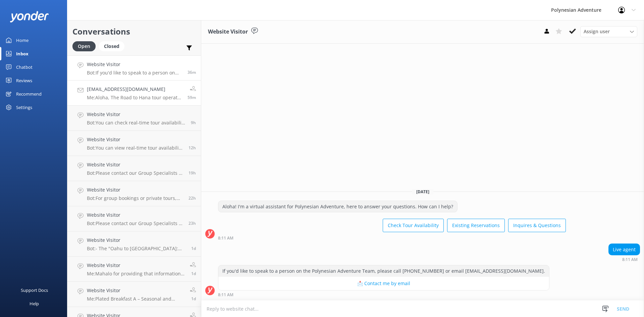 The width and height of the screenshot is (644, 317). What do you see at coordinates (192, 72) in the screenshot?
I see `span: 08:11am 17-Aug-2025 (UTC -10:00) Pacific/Honolulu` at bounding box center [192, 72].